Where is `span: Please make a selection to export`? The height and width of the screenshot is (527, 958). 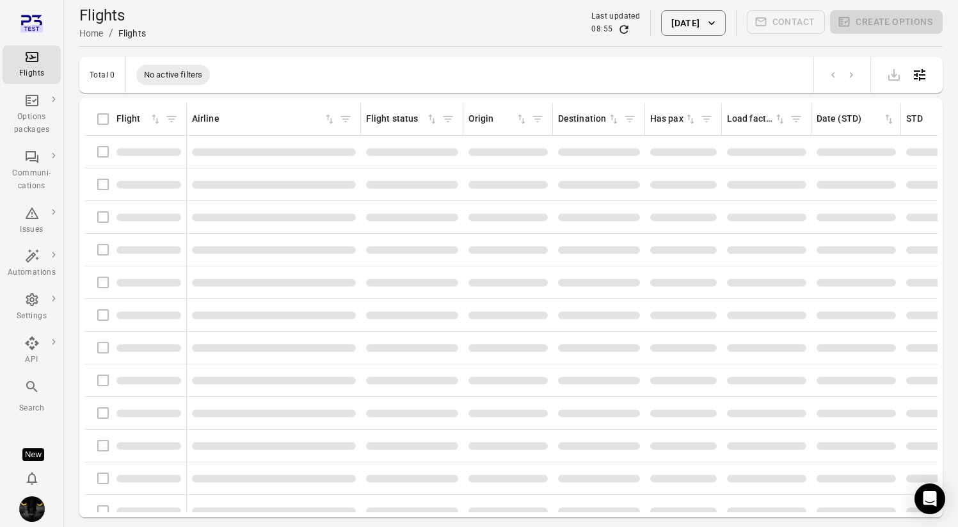
span: Please make a selection to export is located at coordinates (894, 74).